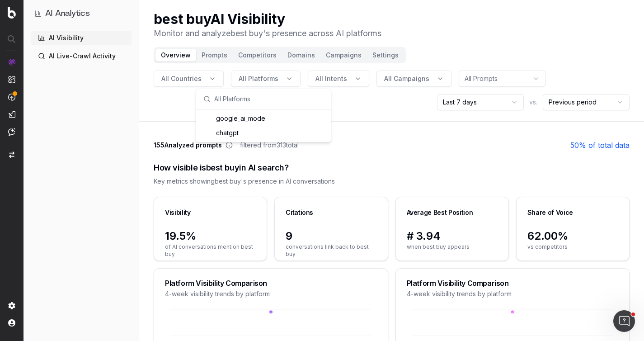 Image resolution: width=644 pixels, height=341 pixels. Describe the element at coordinates (12, 114) in the screenshot. I see `img: Studio` at that location.